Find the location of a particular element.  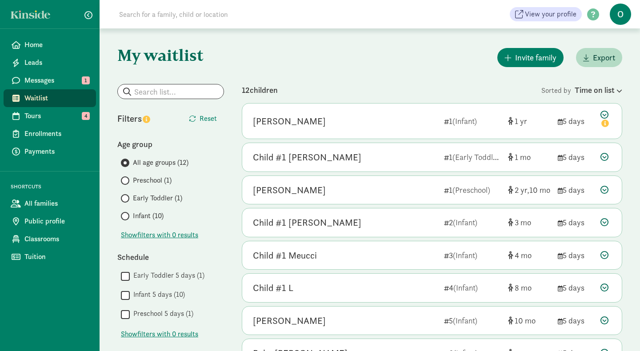

div: Child #1 Scott is located at coordinates (307, 223).